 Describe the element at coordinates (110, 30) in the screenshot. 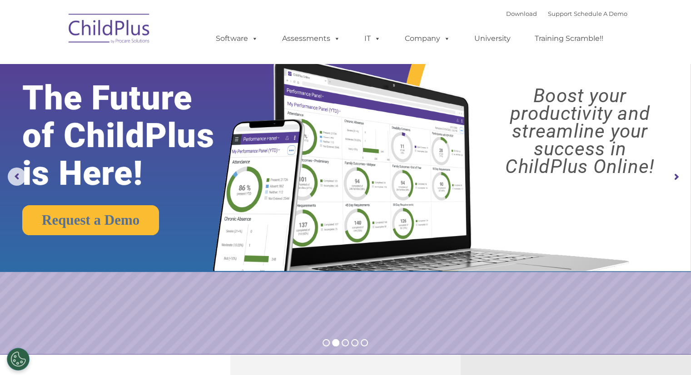

I see `img: ChildPlus by Procare Solutions` at that location.